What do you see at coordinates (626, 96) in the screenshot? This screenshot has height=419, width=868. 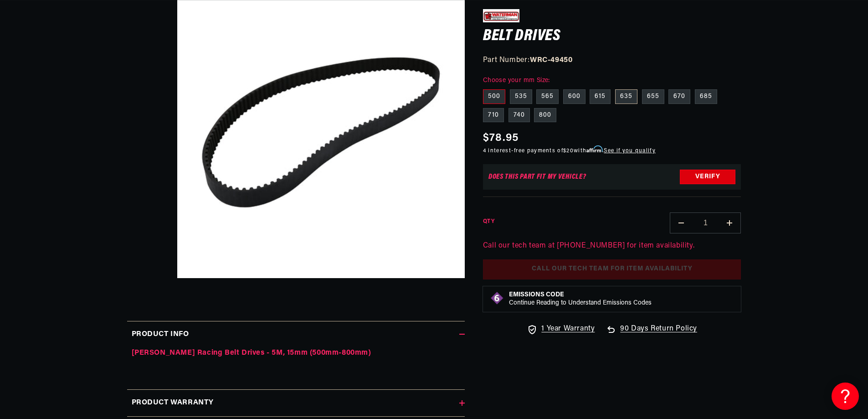 I see `label: 635` at bounding box center [626, 96].